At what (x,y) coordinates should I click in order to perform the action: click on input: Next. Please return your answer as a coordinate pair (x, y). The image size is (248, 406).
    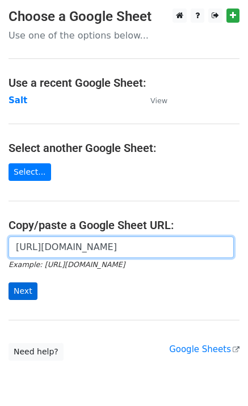
    Looking at the image, I should click on (23, 291).